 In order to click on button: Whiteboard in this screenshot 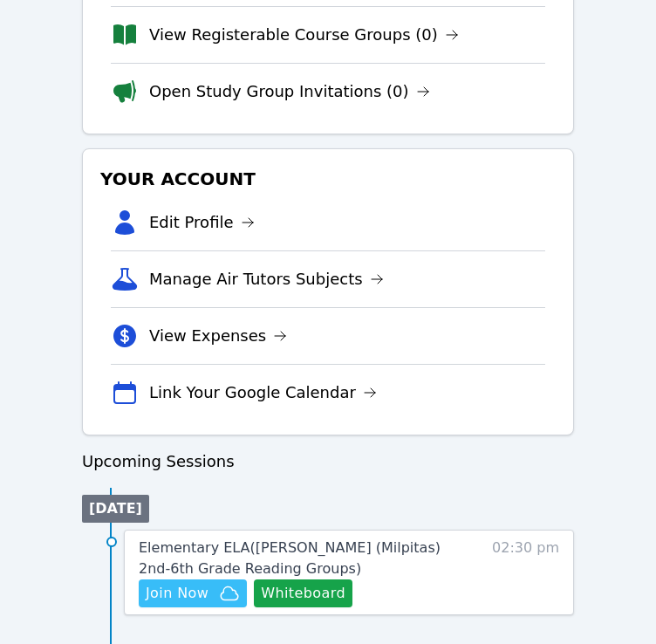, I will do `click(303, 593)`.